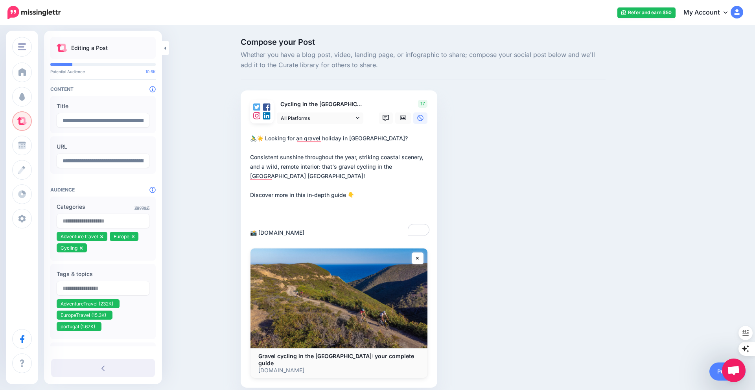 The height and width of the screenshot is (390, 755). Describe the element at coordinates (320, 118) in the screenshot. I see `a: All Platforms` at that location.